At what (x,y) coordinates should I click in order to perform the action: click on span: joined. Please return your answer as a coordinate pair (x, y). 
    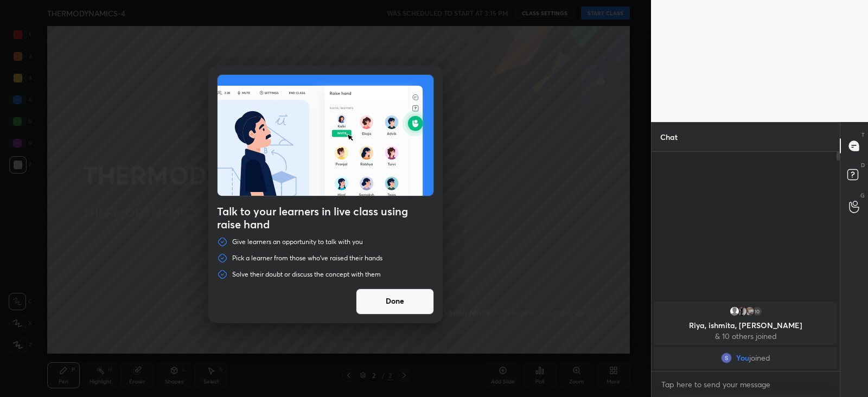
    Looking at the image, I should click on (760, 358).